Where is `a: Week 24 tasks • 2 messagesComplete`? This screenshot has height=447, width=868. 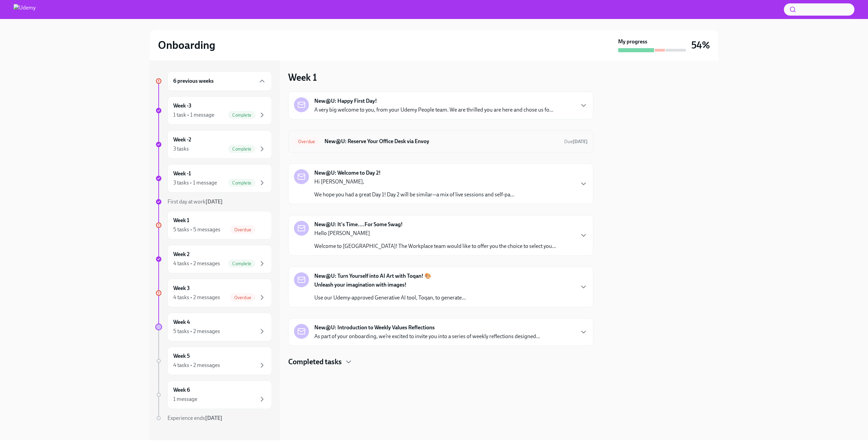
a: Week 24 tasks • 2 messagesComplete is located at coordinates (214, 259).